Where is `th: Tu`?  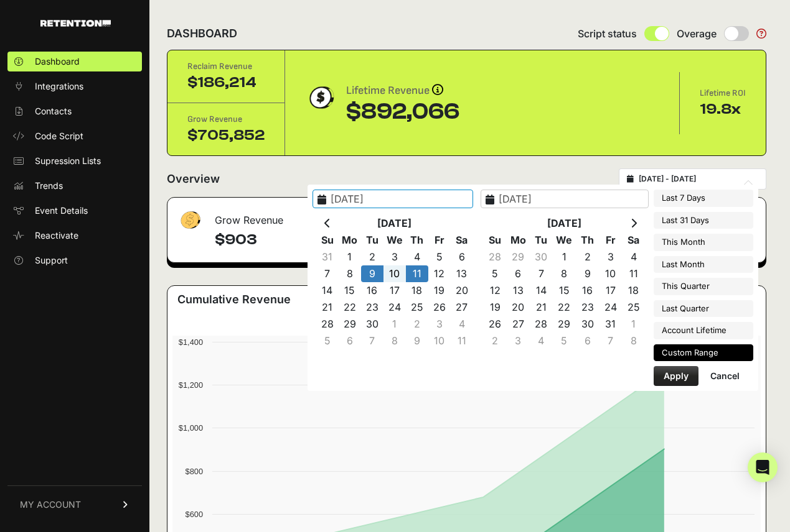
th: Tu is located at coordinates (541, 240).